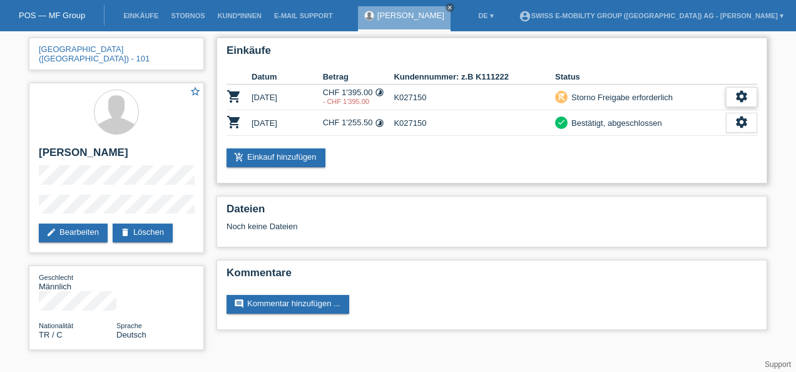 The image size is (796, 372). I want to click on td: CHF 1'255.50, so click(358, 123).